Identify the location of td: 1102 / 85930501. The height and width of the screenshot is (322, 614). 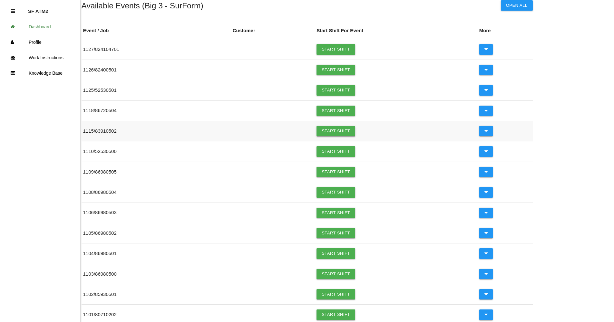
(156, 295).